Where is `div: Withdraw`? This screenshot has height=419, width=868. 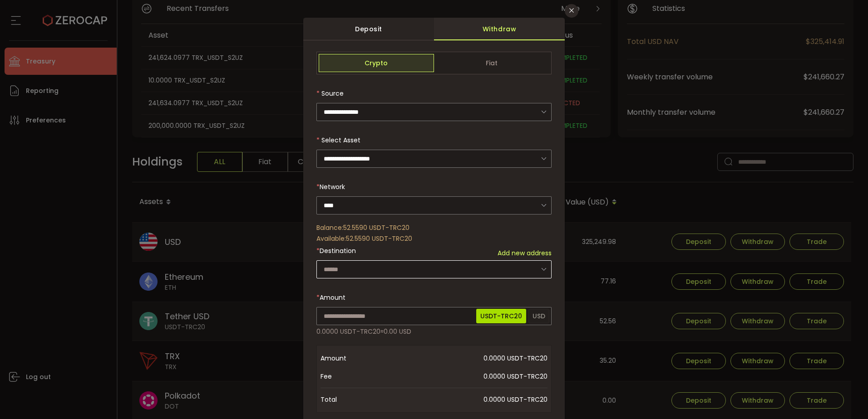
div: Withdraw is located at coordinates (499, 29).